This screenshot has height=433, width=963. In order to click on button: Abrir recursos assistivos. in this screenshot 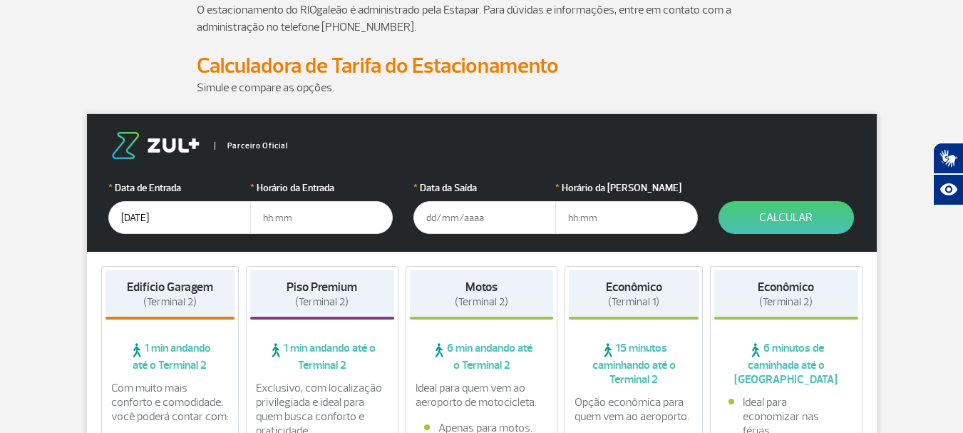, I will do `click(948, 190)`.